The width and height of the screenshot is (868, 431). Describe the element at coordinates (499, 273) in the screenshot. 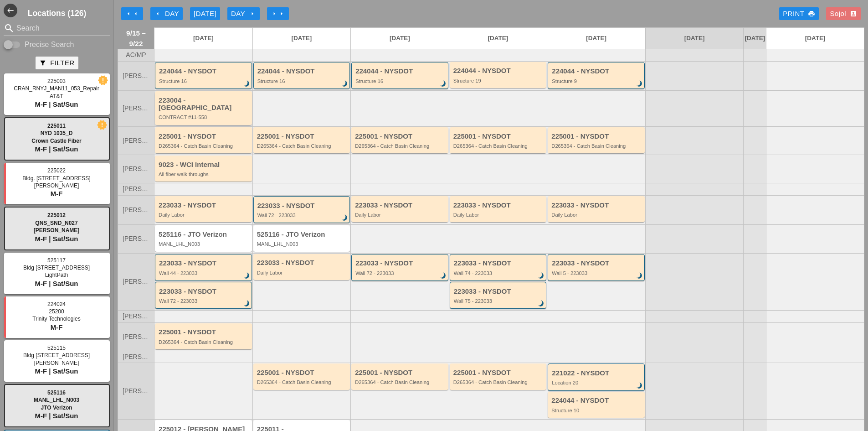

I see `div: Wall 74 - 223033` at that location.